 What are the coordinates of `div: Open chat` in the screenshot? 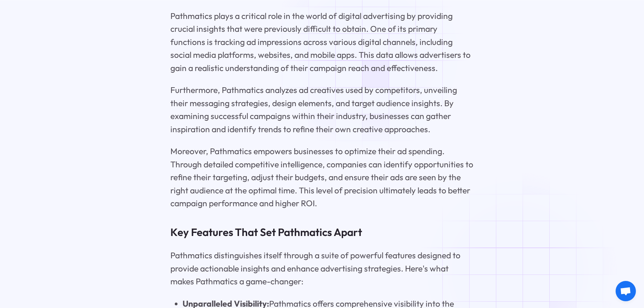 It's located at (626, 291).